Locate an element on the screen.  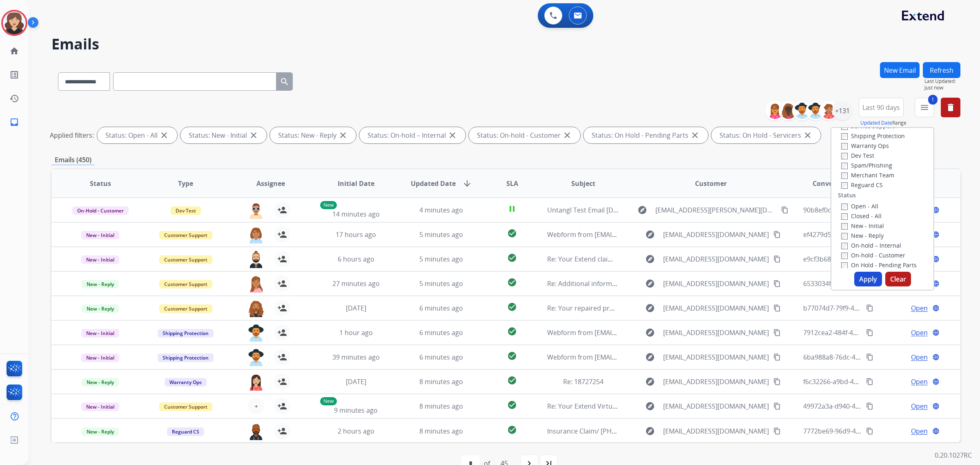
button: Clear is located at coordinates (898, 279).